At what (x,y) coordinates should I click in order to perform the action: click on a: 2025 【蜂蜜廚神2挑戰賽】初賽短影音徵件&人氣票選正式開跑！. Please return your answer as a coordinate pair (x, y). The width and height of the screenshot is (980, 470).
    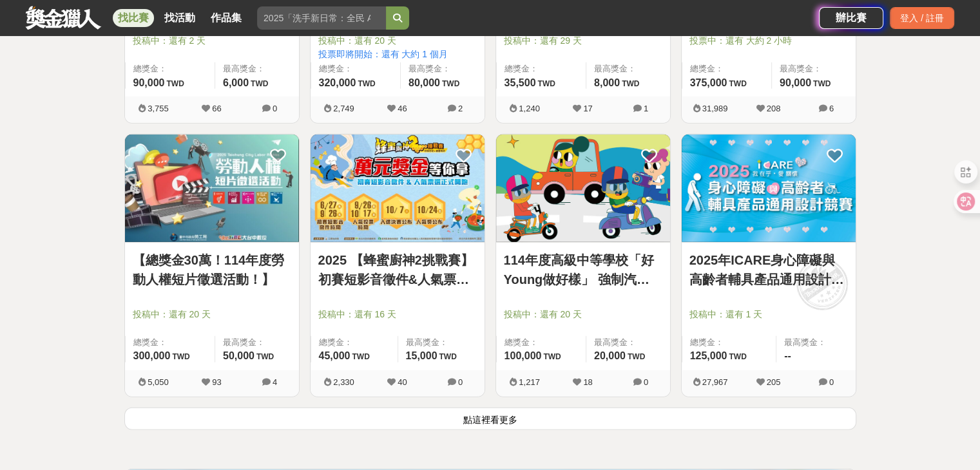
    Looking at the image, I should click on (397, 270).